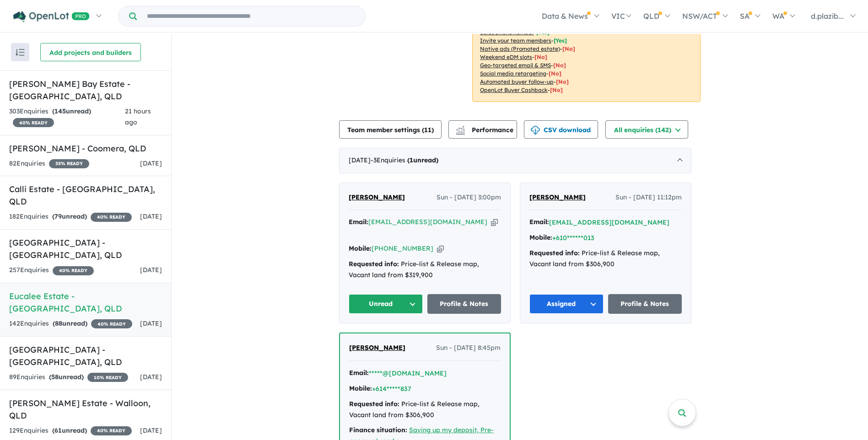 The height and width of the screenshot is (440, 868). Describe the element at coordinates (49, 163) in the screenshot. I see `div: 82 Enquir ies` at that location.